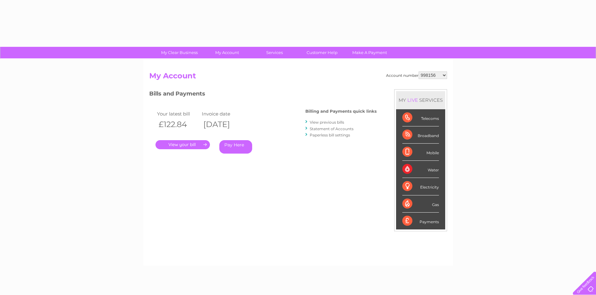 This screenshot has width=596, height=295. What do you see at coordinates (420, 100) in the screenshot?
I see `div: MY SERVICES` at bounding box center [420, 100].